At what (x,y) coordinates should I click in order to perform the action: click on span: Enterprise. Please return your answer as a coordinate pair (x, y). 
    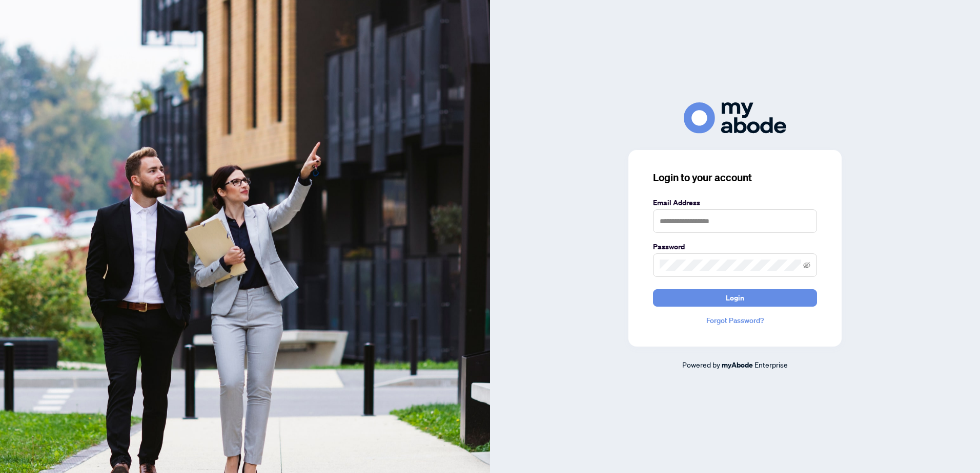
    Looking at the image, I should click on (771, 365).